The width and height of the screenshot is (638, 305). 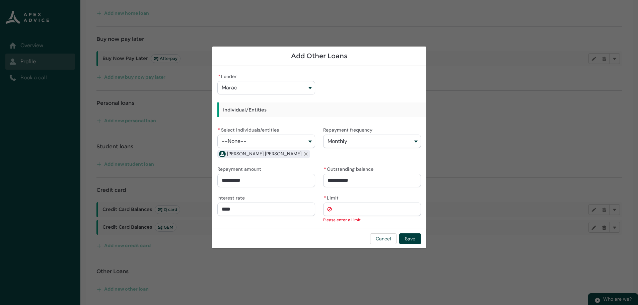 I want to click on button: Cancel, so click(x=383, y=239).